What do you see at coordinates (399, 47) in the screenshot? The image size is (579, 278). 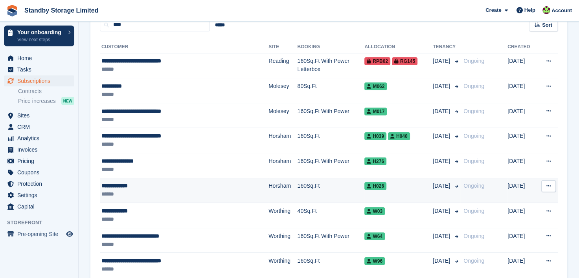 I see `th: Allocation` at bounding box center [399, 47].